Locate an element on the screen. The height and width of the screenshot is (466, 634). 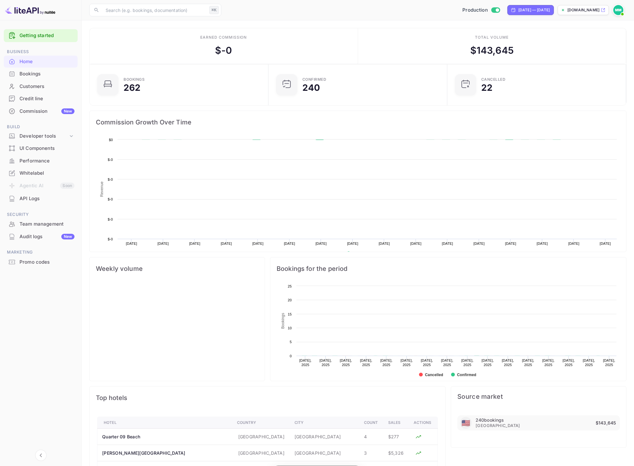
span: Top hotels is located at coordinates (267, 398).